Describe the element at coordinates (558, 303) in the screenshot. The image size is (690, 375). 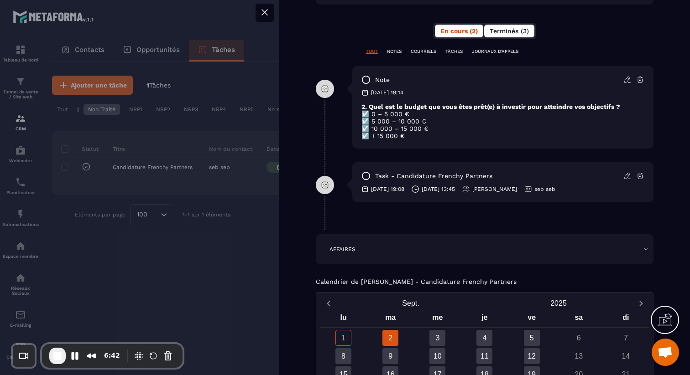
I see `button: Open years overlay` at that location.